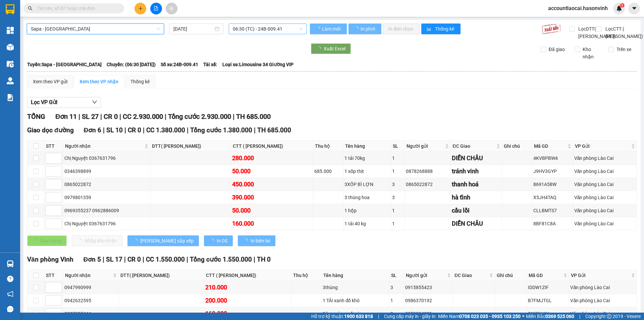  I want to click on span: SL 17, so click(114, 259).